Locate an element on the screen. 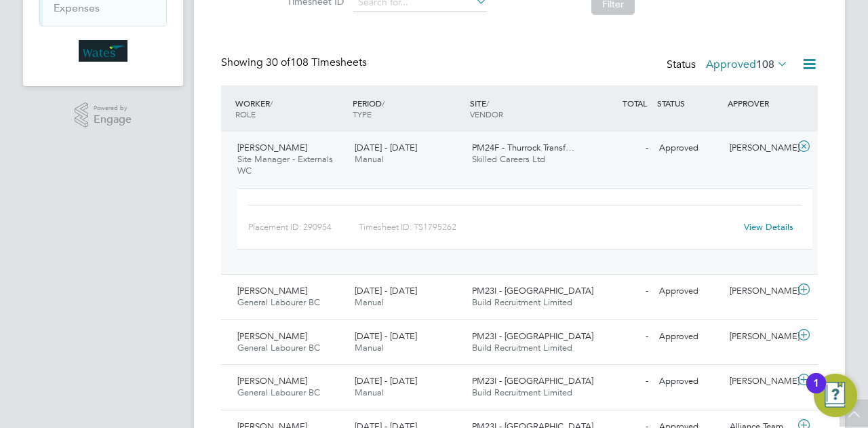 Image resolution: width=868 pixels, height=428 pixels. div: 1 is located at coordinates (816, 392).